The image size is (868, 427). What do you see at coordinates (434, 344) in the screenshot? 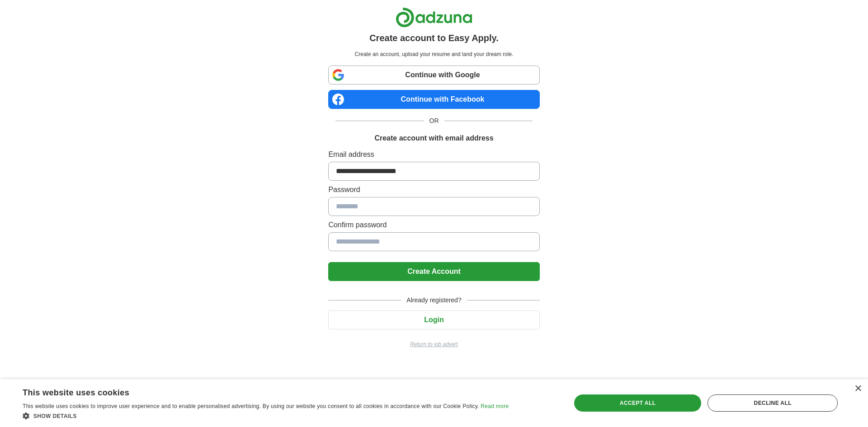
I see `a: Return to job advert` at bounding box center [434, 344].